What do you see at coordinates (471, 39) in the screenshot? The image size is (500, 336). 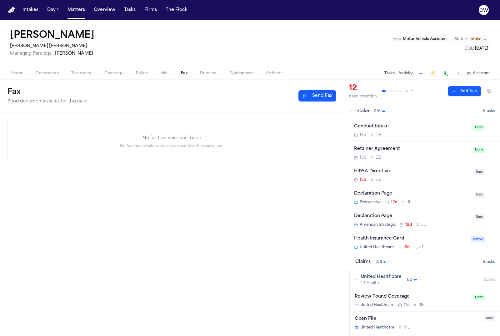 I see `button: Change status from Intake` at bounding box center [471, 39].